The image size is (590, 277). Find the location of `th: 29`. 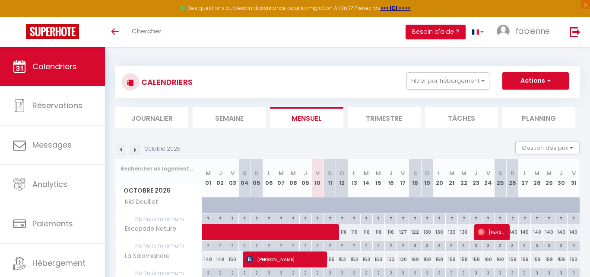

th: 29 is located at coordinates (549, 178).